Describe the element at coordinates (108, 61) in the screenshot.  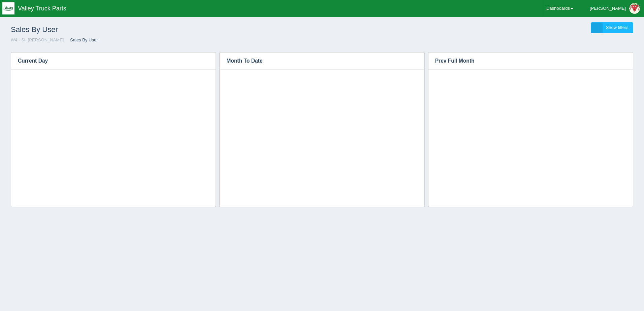
I see `h3: Current Day` at that location.